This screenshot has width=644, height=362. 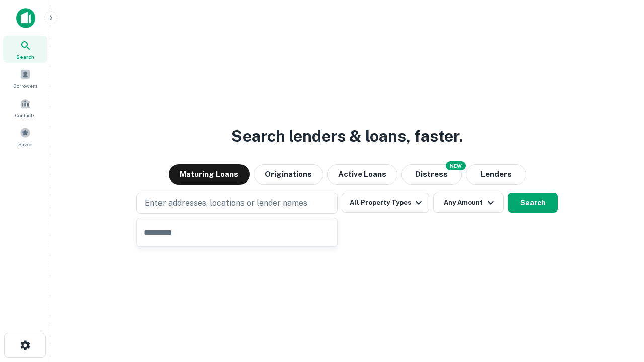 What do you see at coordinates (619, 306) in the screenshot?
I see `div: Chat Widget` at bounding box center [619, 306].